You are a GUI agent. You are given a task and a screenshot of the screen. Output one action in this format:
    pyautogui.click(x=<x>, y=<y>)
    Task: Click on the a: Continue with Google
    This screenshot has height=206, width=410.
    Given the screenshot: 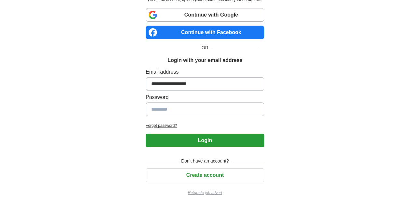 What is the action you would take?
    pyautogui.click(x=205, y=15)
    